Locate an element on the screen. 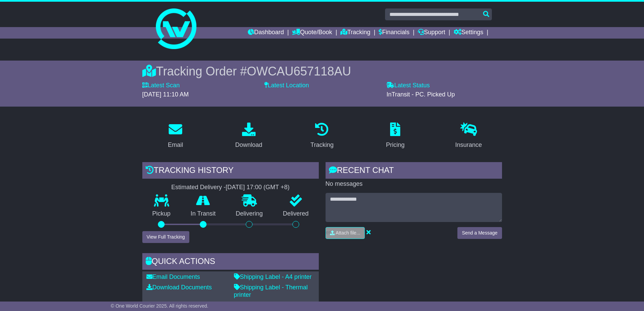  a: Download is located at coordinates (249, 136).